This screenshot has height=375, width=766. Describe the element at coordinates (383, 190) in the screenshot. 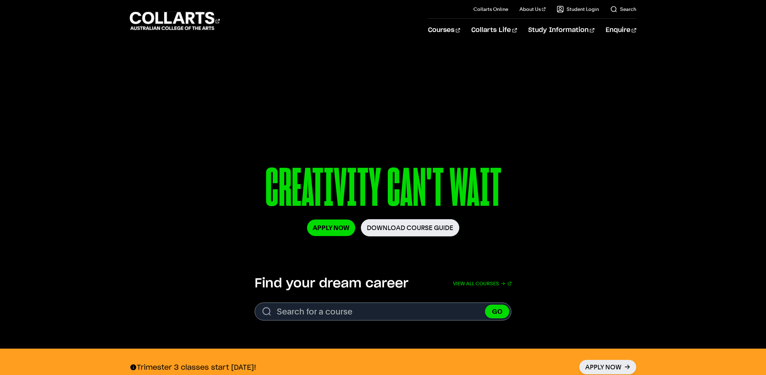

I see `p: CREATIVITY CAN'T WAIT` at that location.